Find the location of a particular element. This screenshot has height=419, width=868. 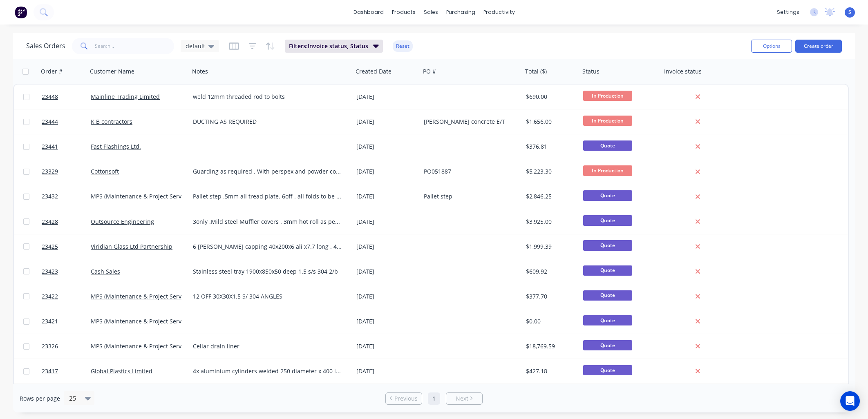

div: 4x aluminium cylinders welded 250 diameter x 400 long is located at coordinates (268, 371).